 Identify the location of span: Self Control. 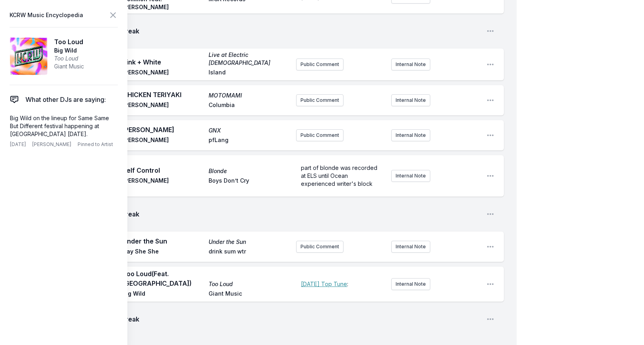
(163, 170).